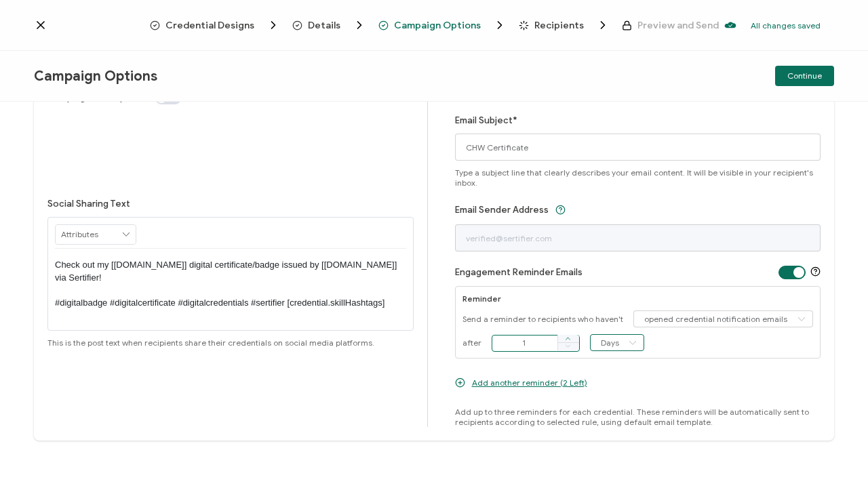 Image resolution: width=868 pixels, height=488 pixels. I want to click on label: Engagement Reminder Emails, so click(519, 272).